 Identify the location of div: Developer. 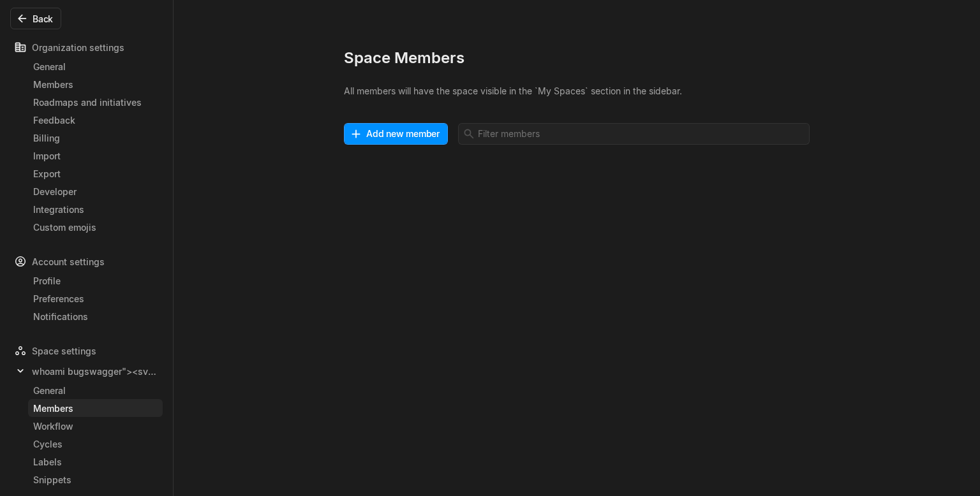
(95, 191).